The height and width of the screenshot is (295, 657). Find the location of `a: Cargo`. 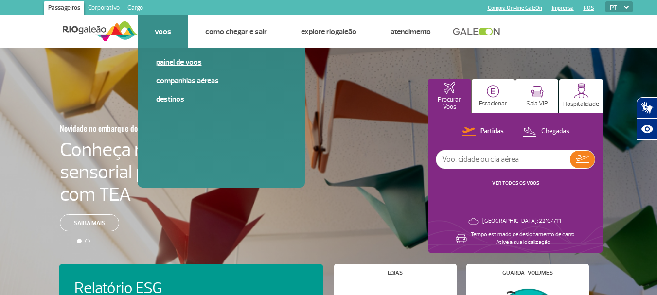

a: Cargo is located at coordinates (135, 9).